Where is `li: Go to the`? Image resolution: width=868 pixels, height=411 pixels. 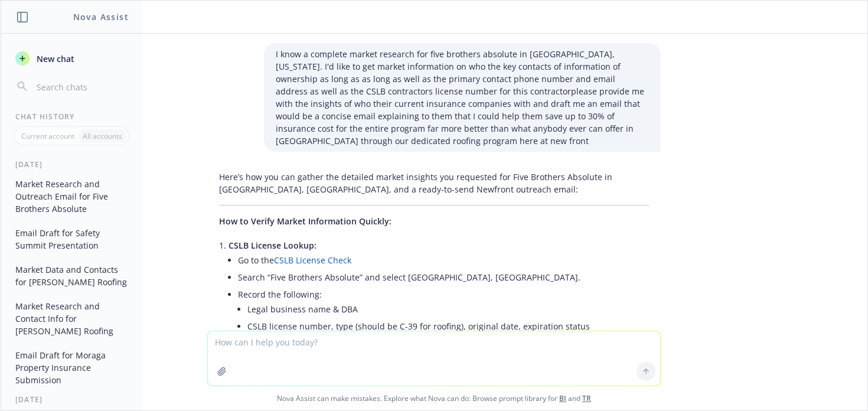
li: Go to the is located at coordinates (443, 260).